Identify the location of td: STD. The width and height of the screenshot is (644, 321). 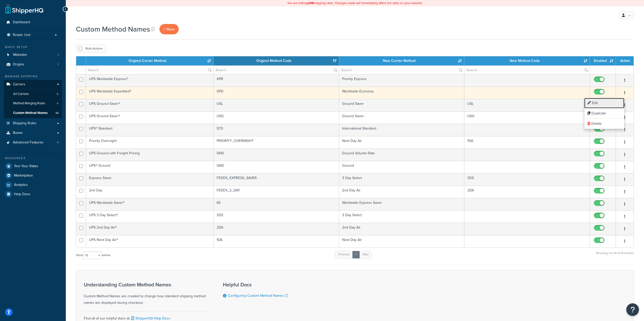
(276, 130).